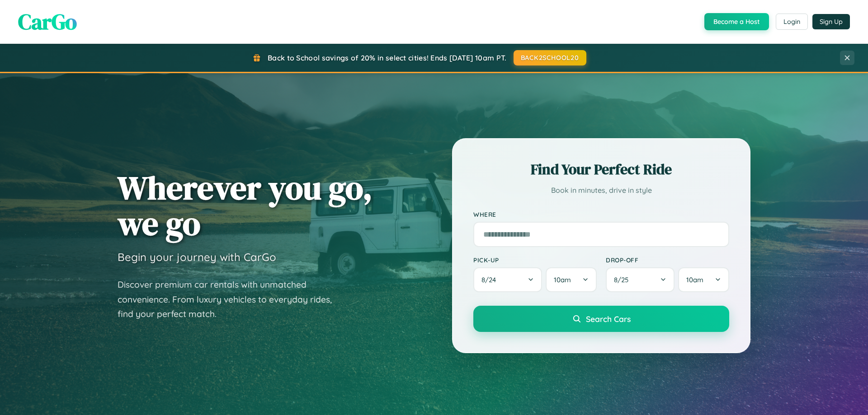 The width and height of the screenshot is (868, 415). Describe the element at coordinates (602, 169) in the screenshot. I see `h2: Find Your Perfect Ride` at that location.